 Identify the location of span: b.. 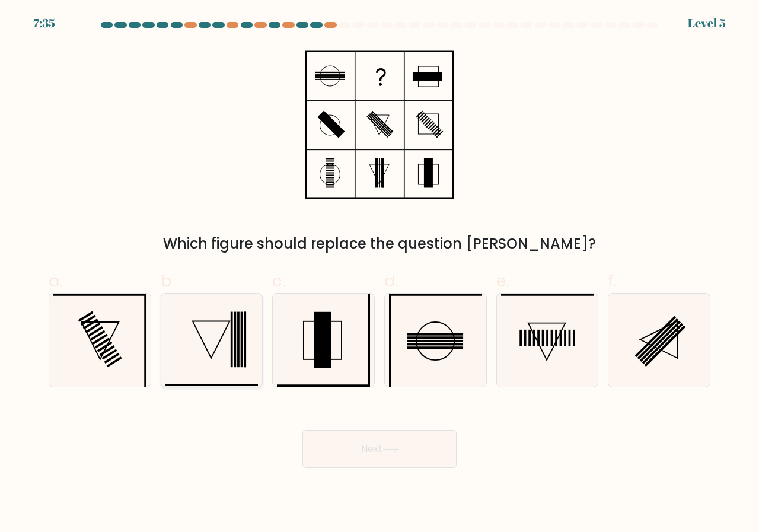
(168, 280).